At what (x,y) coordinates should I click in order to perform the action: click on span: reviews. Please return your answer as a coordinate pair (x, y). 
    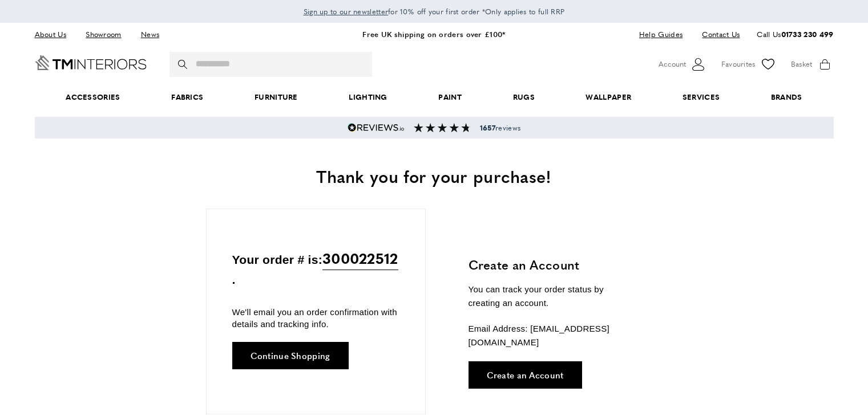
    Looking at the image, I should click on (500, 128).